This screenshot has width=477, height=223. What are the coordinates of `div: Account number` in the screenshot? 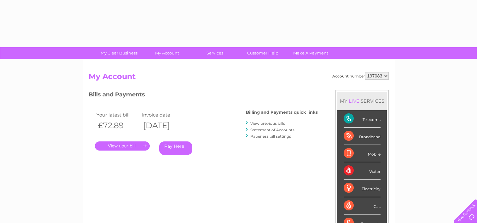 It's located at (360, 76).